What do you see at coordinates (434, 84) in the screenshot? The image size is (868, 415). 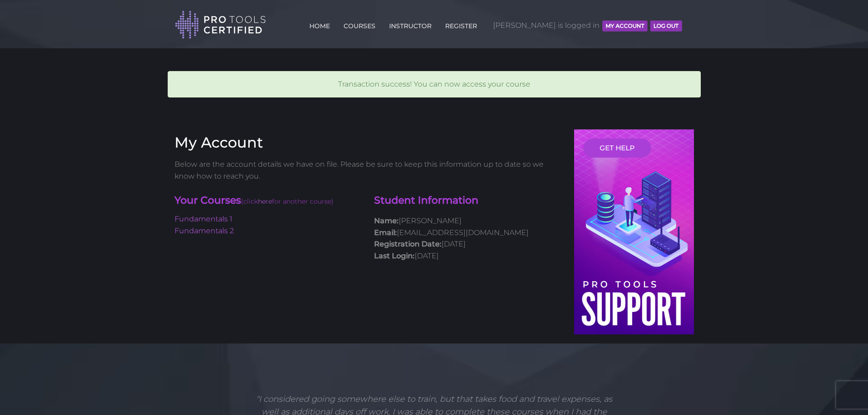 I see `div: Transaction success! You can now access your course` at bounding box center [434, 84].